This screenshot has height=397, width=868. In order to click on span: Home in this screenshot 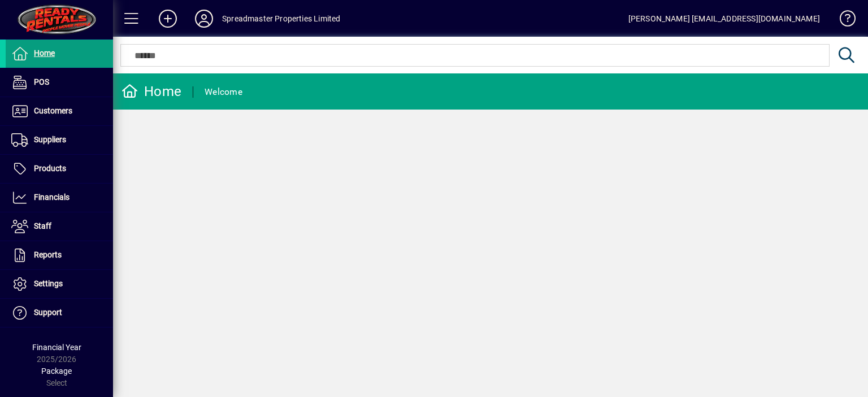, I will do `click(44, 53)`.